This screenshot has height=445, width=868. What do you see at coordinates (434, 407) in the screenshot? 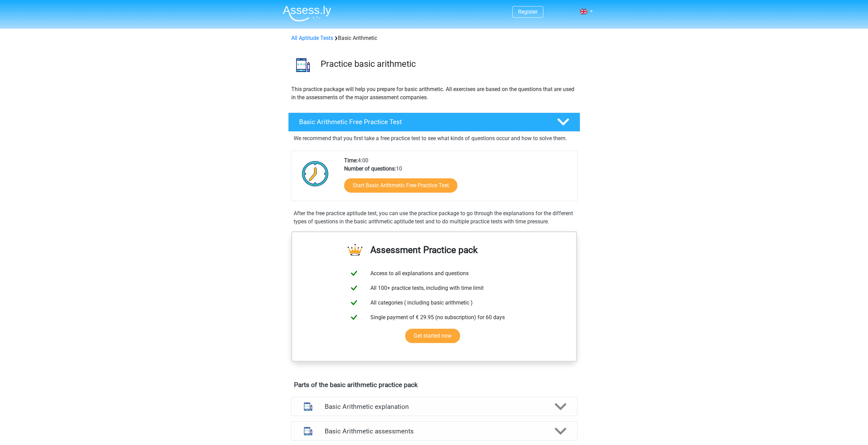
I see `a: explanations Basic Arithmetic explanation` at bounding box center [434, 407].